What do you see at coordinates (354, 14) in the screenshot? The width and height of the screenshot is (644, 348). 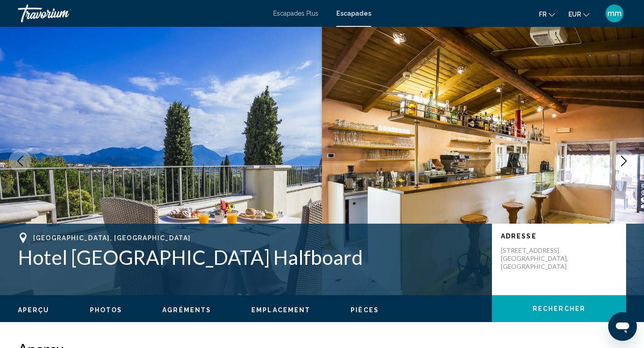 I see `font: Escapades` at bounding box center [354, 14].